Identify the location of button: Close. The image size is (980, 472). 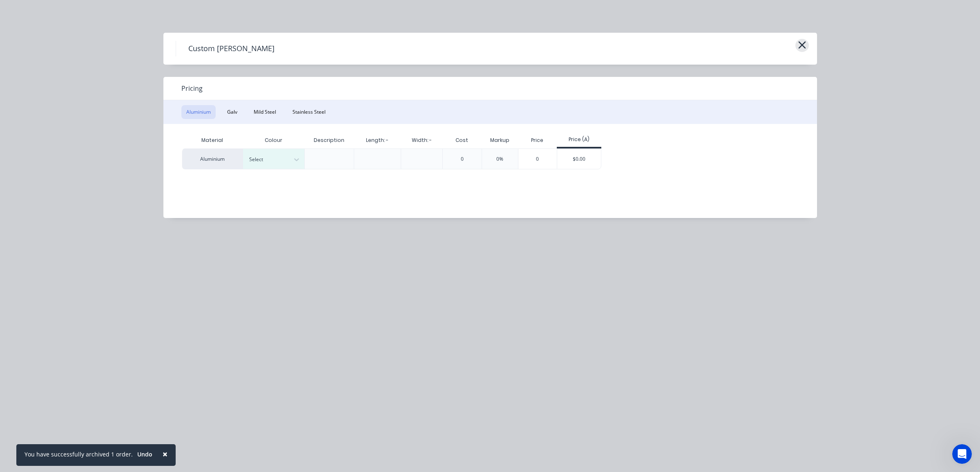
(165, 454).